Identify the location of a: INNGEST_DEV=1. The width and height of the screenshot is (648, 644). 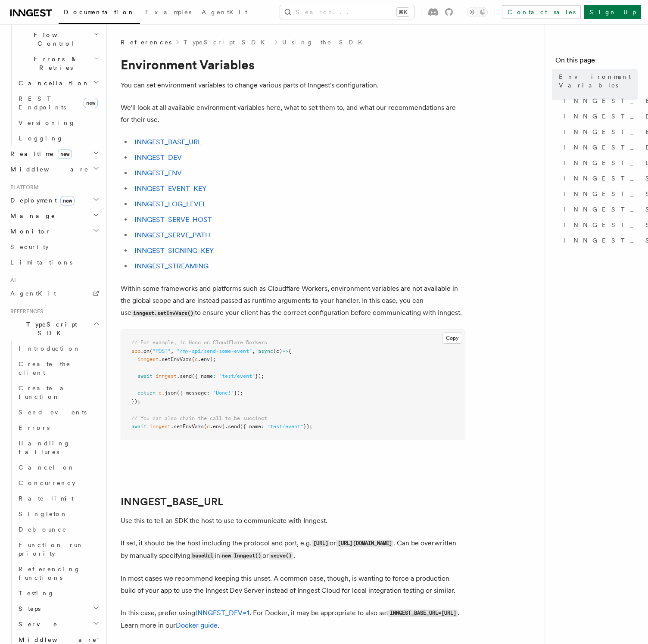
(222, 613).